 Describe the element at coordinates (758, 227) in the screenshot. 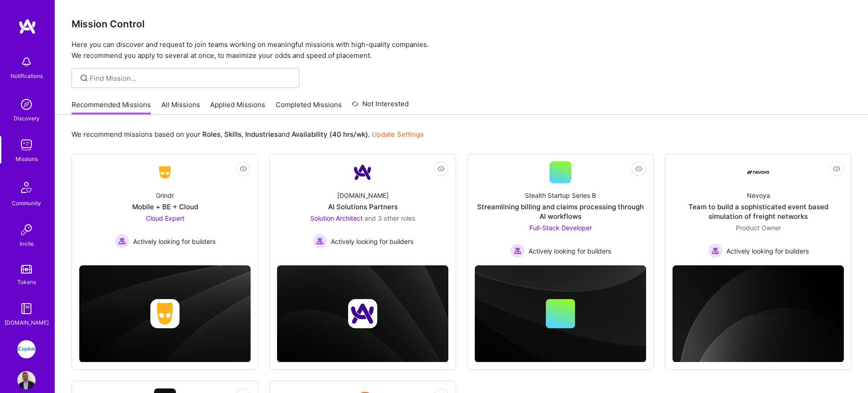

I see `span: Product Owner` at that location.